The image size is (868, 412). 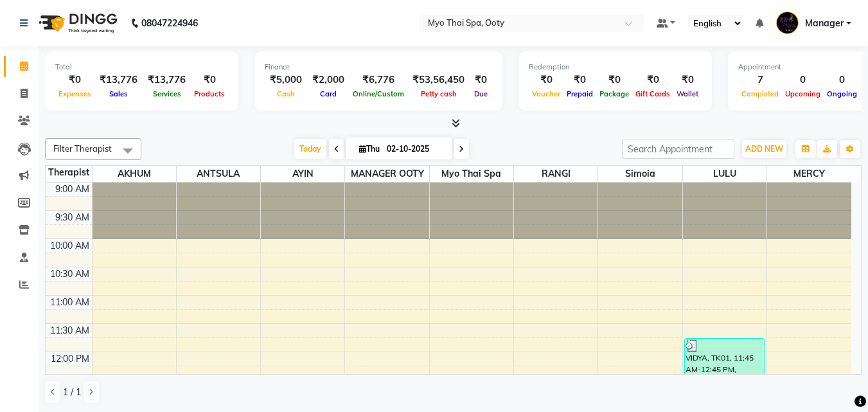 What do you see at coordinates (841, 94) in the screenshot?
I see `span: Ongoing` at bounding box center [841, 94].